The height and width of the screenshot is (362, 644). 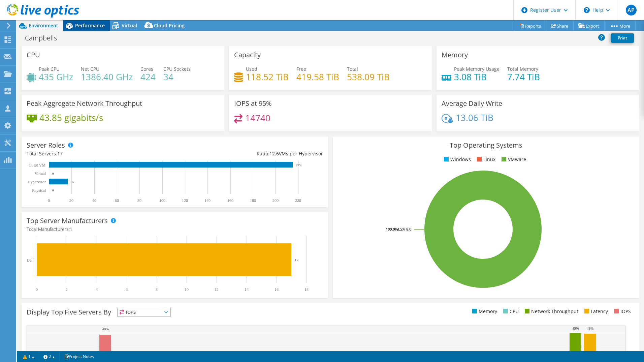 I want to click on a: Reports, so click(x=530, y=25).